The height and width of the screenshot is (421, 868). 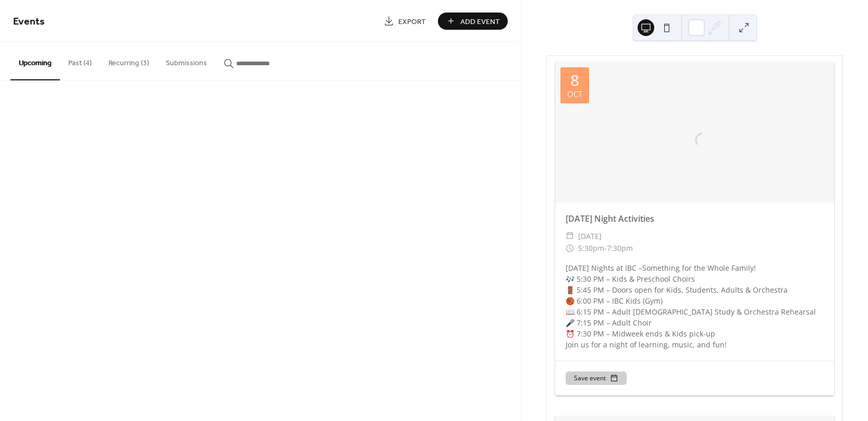 What do you see at coordinates (481, 21) in the screenshot?
I see `span: Add Event` at bounding box center [481, 21].